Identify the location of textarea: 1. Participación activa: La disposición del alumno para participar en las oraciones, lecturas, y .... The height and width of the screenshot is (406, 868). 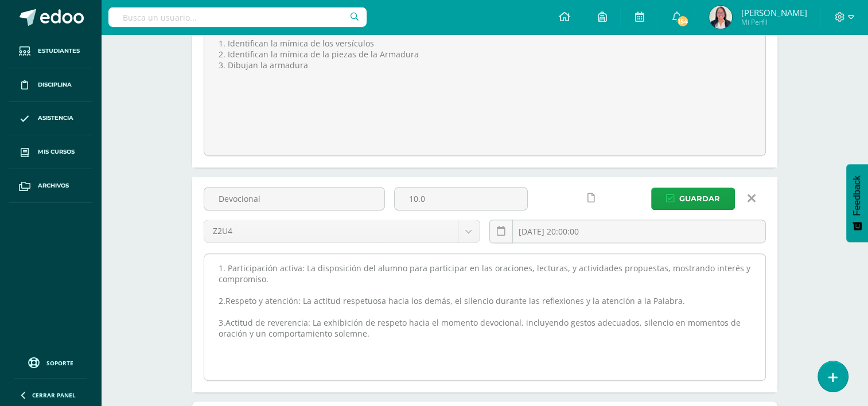
(485, 317).